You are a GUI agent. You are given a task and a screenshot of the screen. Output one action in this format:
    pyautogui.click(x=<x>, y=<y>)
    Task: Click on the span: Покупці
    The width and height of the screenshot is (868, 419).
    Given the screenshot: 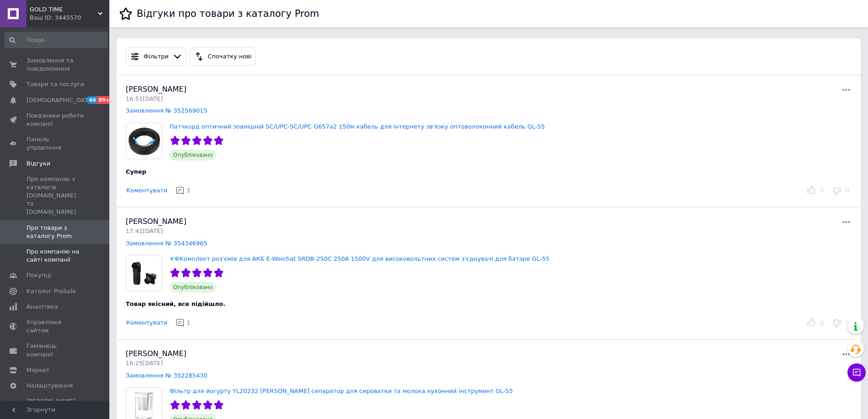 What is the action you would take?
    pyautogui.click(x=39, y=276)
    